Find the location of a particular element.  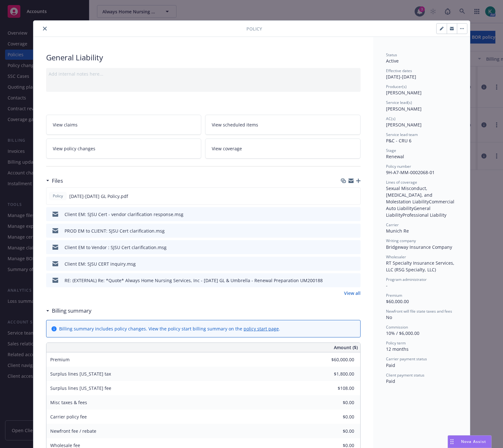

button: Nova Assist is located at coordinates (469, 441).